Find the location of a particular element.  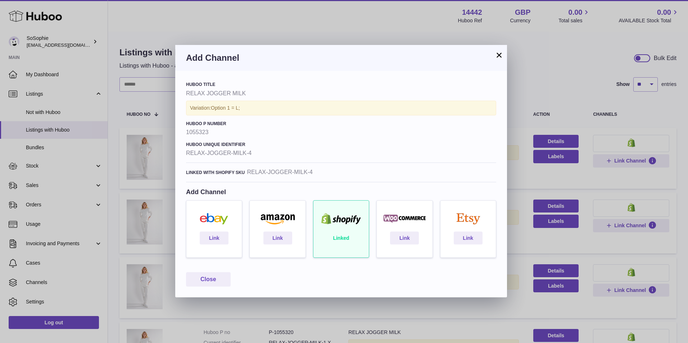

h4: Huboo Title is located at coordinates (341, 85).